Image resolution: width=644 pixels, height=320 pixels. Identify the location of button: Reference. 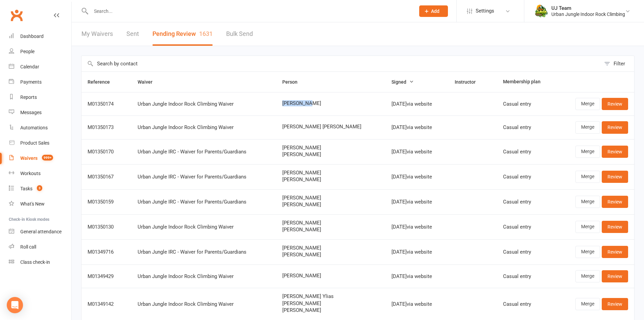
(102, 82).